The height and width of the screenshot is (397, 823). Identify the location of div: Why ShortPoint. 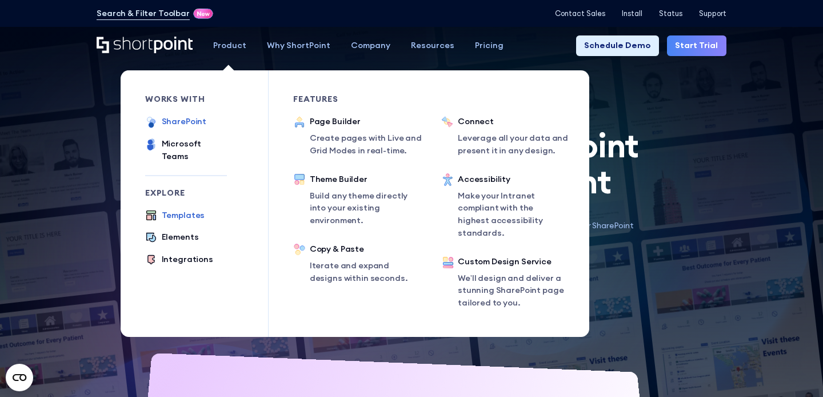
(299, 46).